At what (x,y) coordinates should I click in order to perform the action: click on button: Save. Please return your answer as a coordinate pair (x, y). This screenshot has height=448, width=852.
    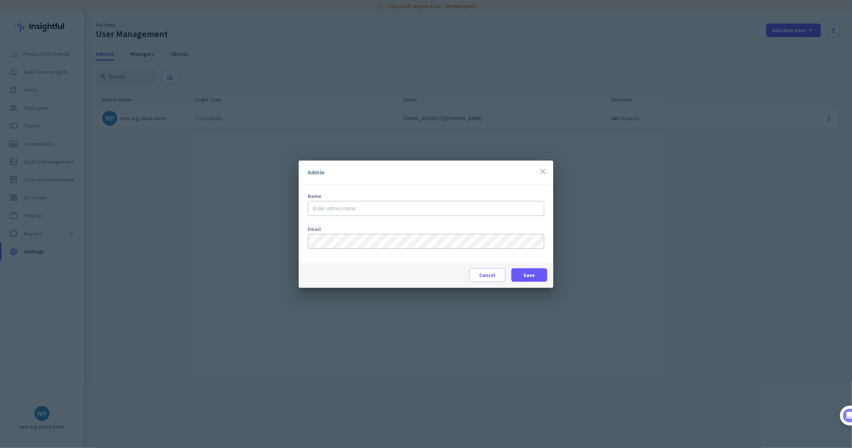
    Looking at the image, I should click on (529, 275).